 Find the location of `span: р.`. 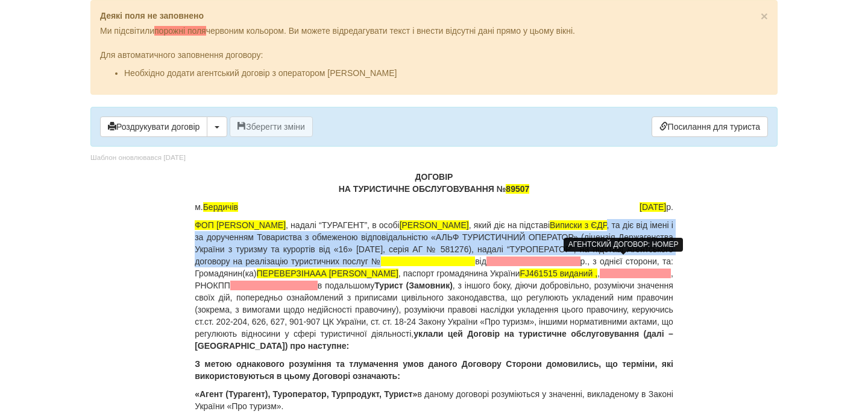

span: р. is located at coordinates (656, 207).